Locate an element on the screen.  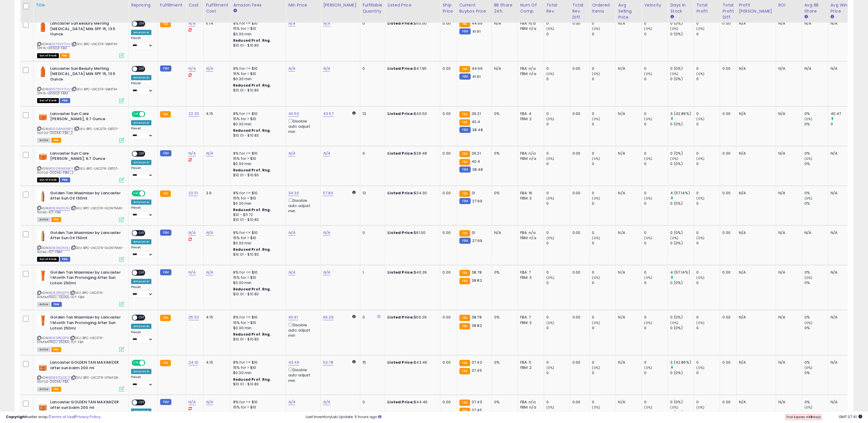
div: Fulfillment is located at coordinates (171, 5).